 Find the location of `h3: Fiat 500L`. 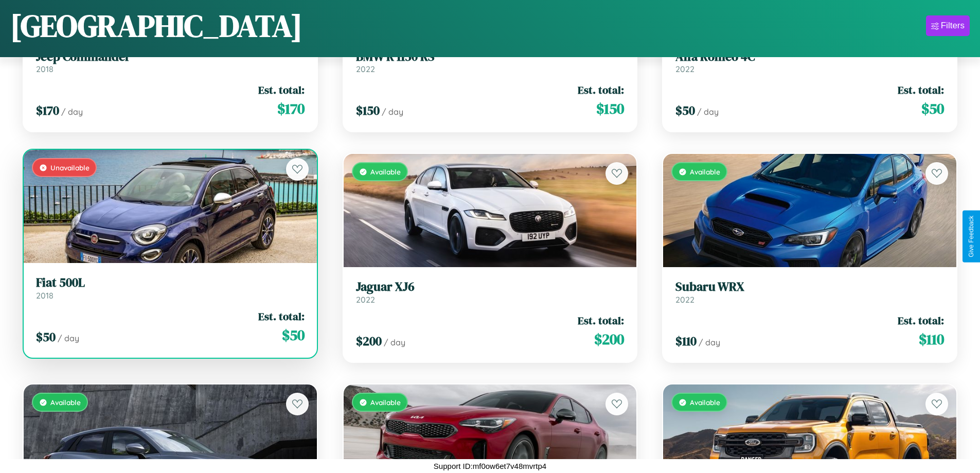

h3: Fiat 500L is located at coordinates (170, 283).